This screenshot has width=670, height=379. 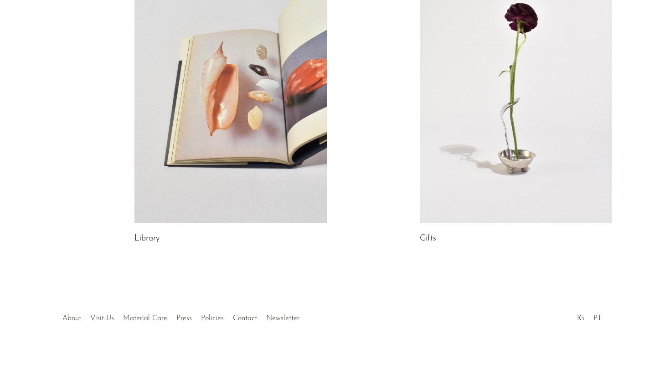 I want to click on a: Material Care, so click(x=145, y=319).